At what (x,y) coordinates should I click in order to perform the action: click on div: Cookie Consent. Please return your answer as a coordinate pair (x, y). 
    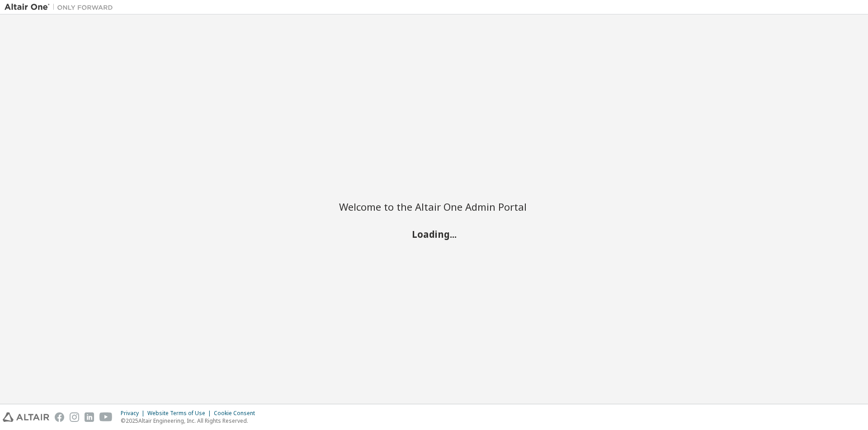
    Looking at the image, I should click on (237, 413).